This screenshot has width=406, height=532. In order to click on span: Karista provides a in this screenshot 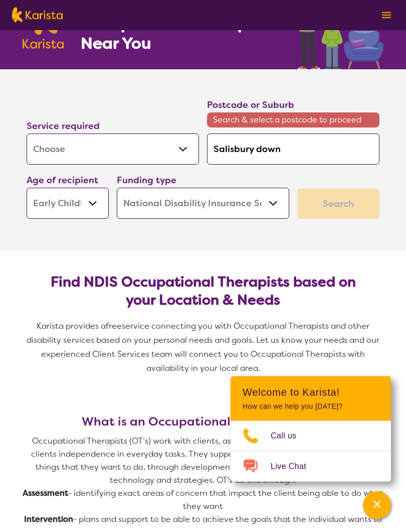, I will do `click(71, 326)`.